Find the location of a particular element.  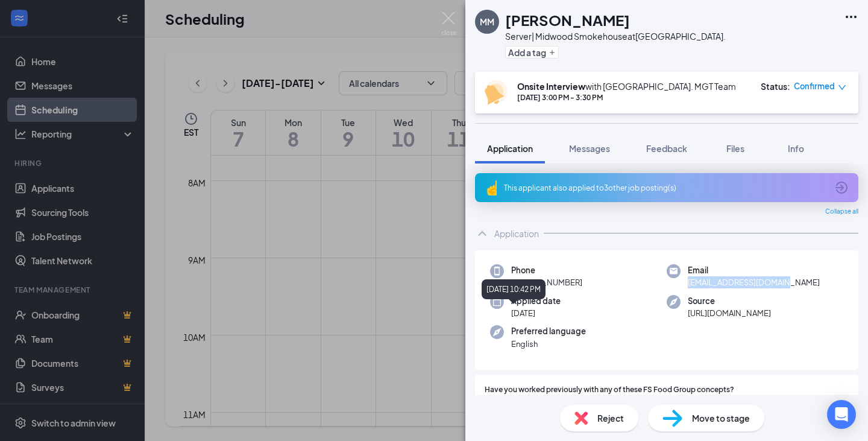

span: Files is located at coordinates (736, 148).